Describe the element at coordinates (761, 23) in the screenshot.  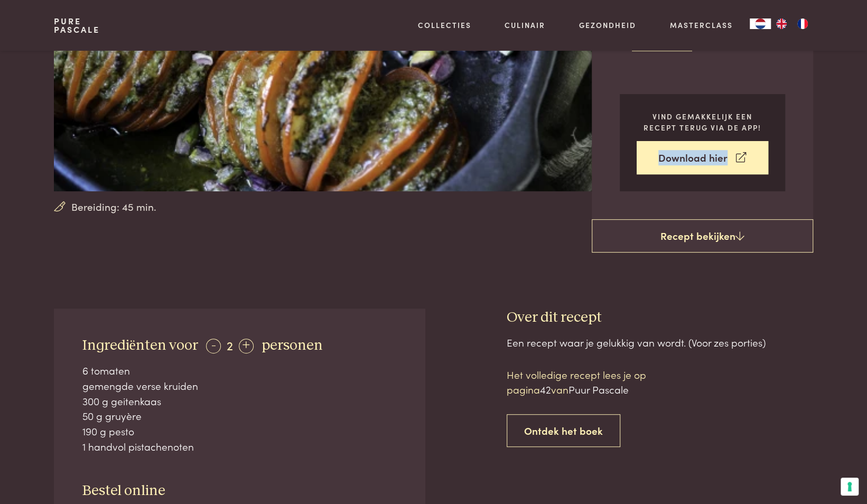
I see `a: NL` at that location.